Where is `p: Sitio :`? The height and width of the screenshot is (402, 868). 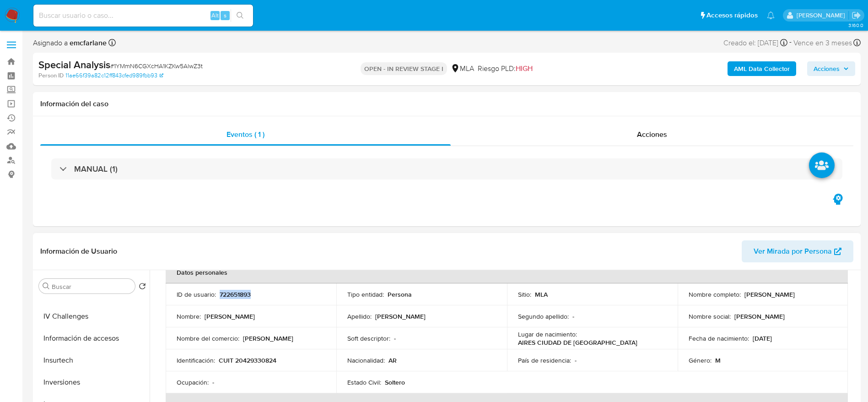 p: Sitio : is located at coordinates (524, 295).